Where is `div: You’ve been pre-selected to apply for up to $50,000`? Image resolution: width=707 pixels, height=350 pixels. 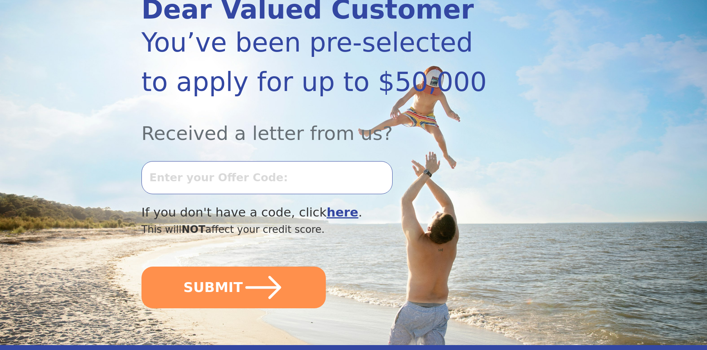 div: You’ve been pre-selected to apply for up to $50,000 is located at coordinates (322, 62).